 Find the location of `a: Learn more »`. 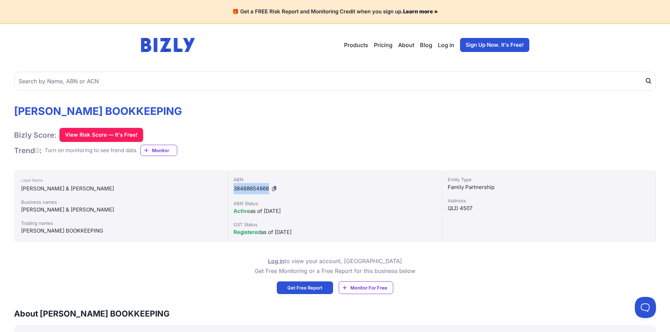

a: Learn more » is located at coordinates (420, 11).